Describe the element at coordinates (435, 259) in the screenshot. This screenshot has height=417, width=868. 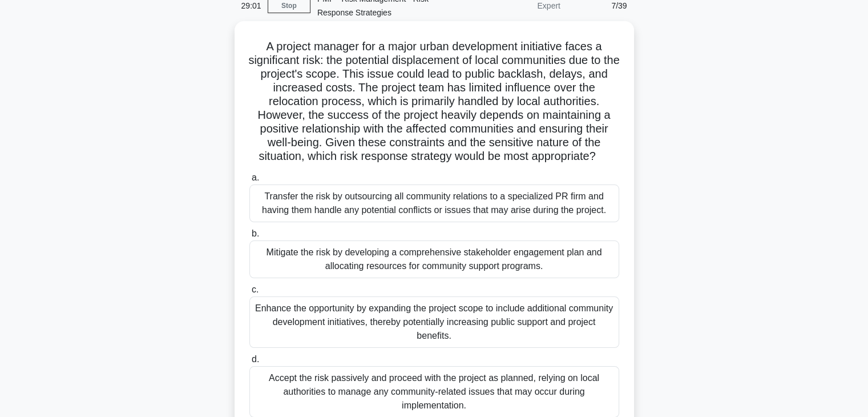
I see `div: Mitigate the risk by developing a comprehensive stakeholder engagement plan and allocating resour...` at that location.